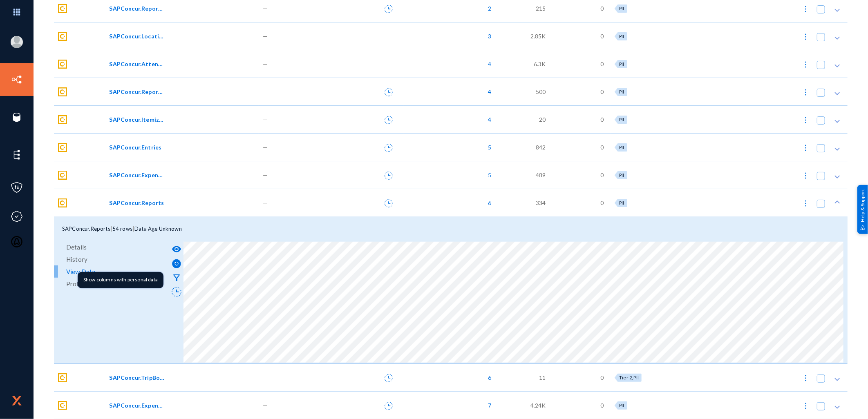  Describe the element at coordinates (137, 119) in the screenshot. I see `span: SAPConcur.Itemizations` at that location.